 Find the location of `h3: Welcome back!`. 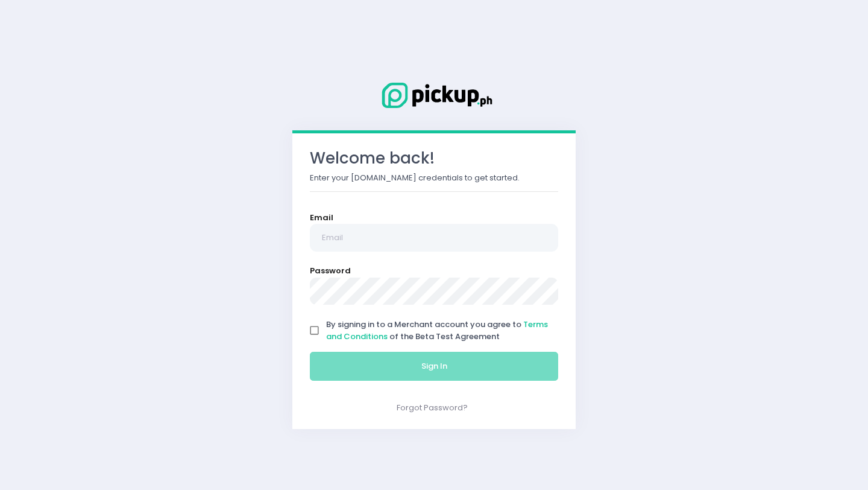

h3: Welcome back! is located at coordinates (434, 158).